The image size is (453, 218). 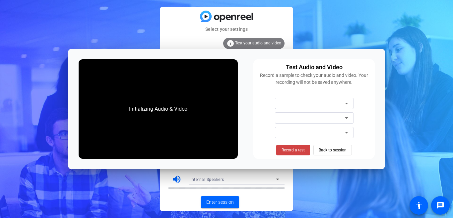 I want to click on mat-icon: info, so click(x=230, y=43).